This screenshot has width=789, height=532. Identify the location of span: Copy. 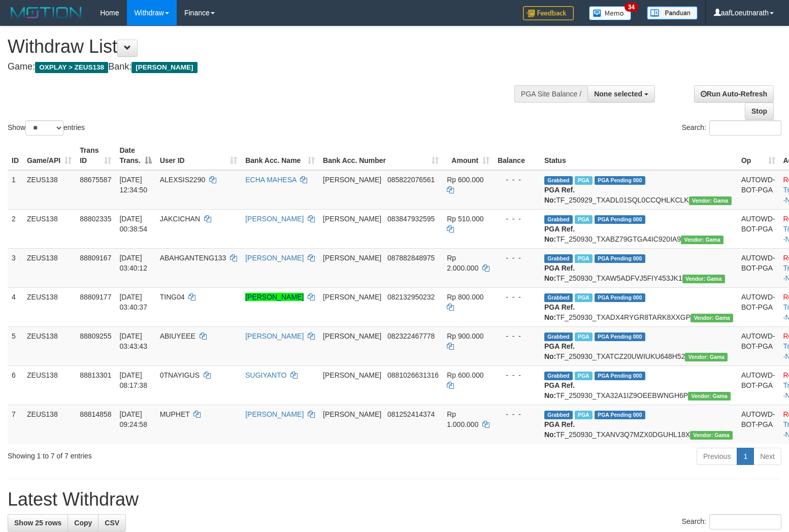
(83, 522).